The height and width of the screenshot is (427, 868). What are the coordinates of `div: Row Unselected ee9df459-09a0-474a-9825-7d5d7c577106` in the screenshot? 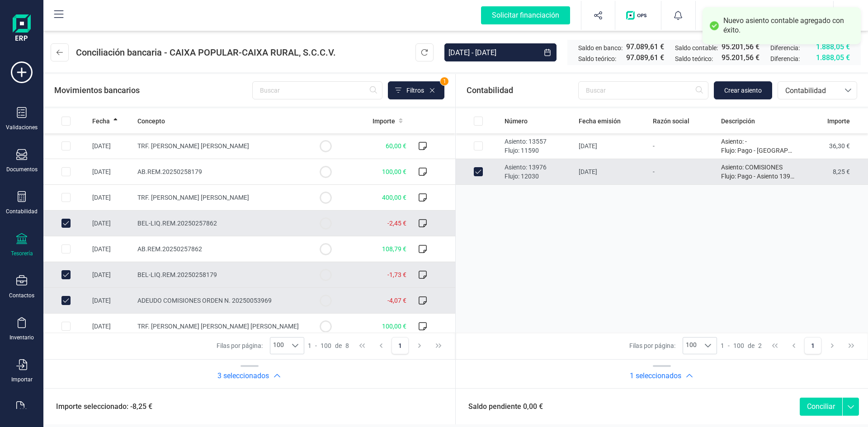 It's located at (478, 172).